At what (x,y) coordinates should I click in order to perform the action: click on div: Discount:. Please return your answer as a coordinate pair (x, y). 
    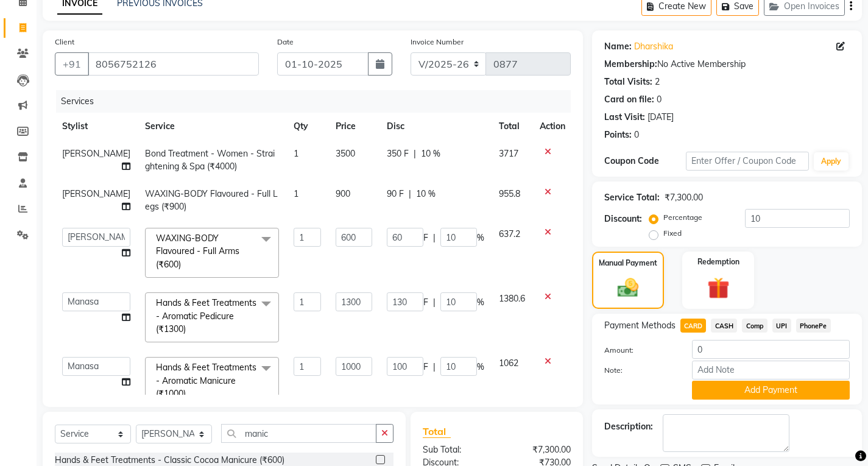
    Looking at the image, I should click on (623, 218).